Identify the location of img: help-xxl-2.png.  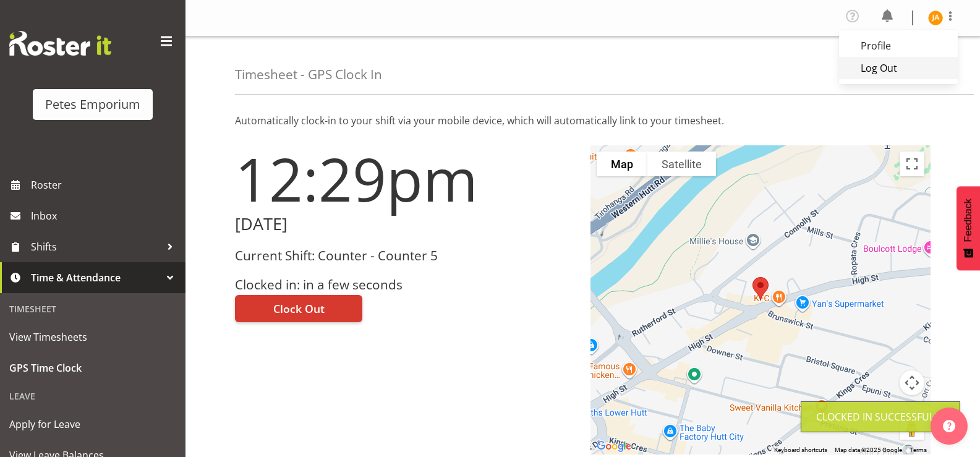
(949, 426).